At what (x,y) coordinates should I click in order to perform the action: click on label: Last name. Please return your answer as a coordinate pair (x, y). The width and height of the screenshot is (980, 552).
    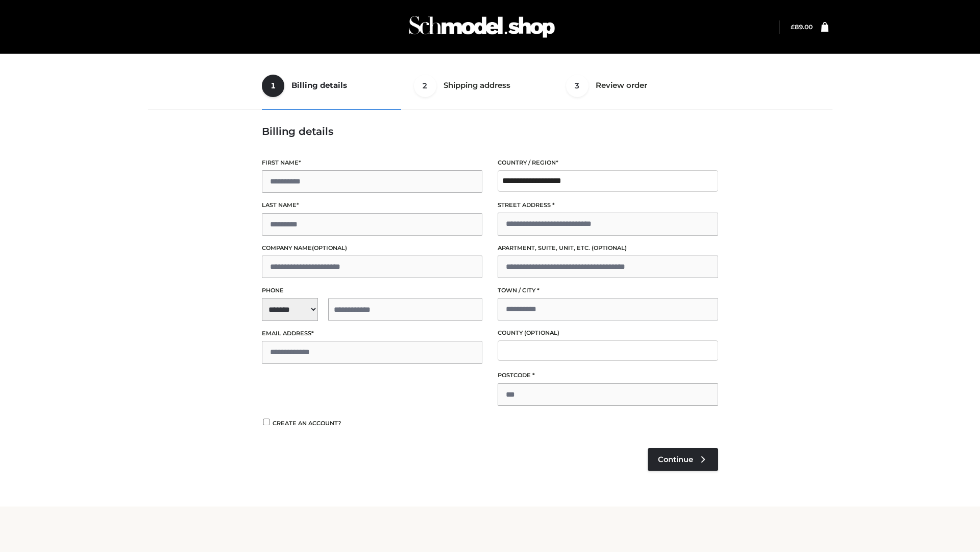
    Looking at the image, I should click on (372, 205).